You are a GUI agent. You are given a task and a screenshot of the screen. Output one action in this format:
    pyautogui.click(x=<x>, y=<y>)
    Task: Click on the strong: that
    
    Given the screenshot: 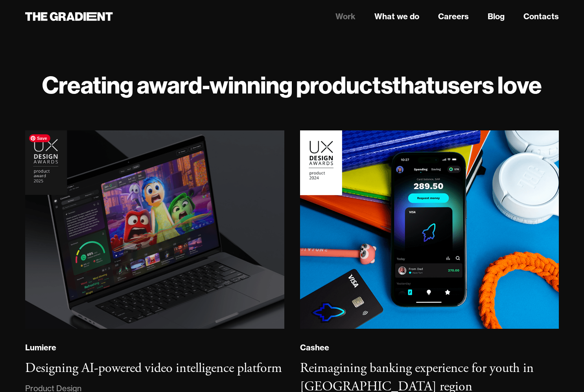 What is the action you would take?
    pyautogui.click(x=413, y=85)
    